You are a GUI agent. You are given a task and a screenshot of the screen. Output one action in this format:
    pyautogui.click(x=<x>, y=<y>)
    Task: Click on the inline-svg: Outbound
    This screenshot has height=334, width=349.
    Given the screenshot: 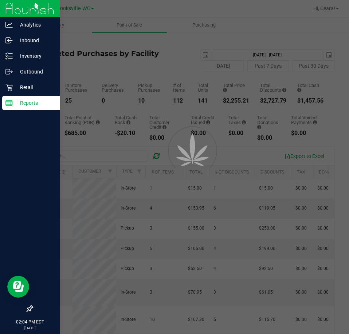 What is the action you would take?
    pyautogui.click(x=9, y=72)
    